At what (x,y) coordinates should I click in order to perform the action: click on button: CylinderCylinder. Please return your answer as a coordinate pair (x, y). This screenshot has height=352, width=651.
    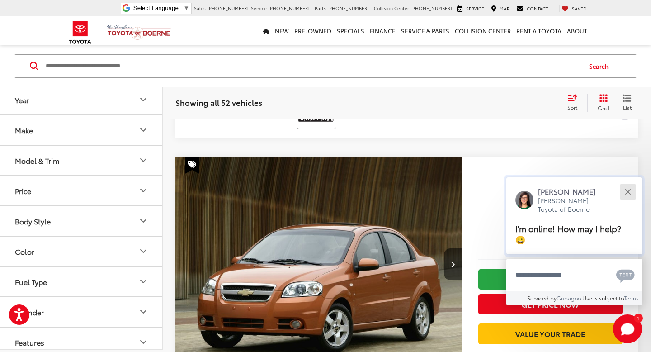
    Looking at the image, I should click on (82, 312).